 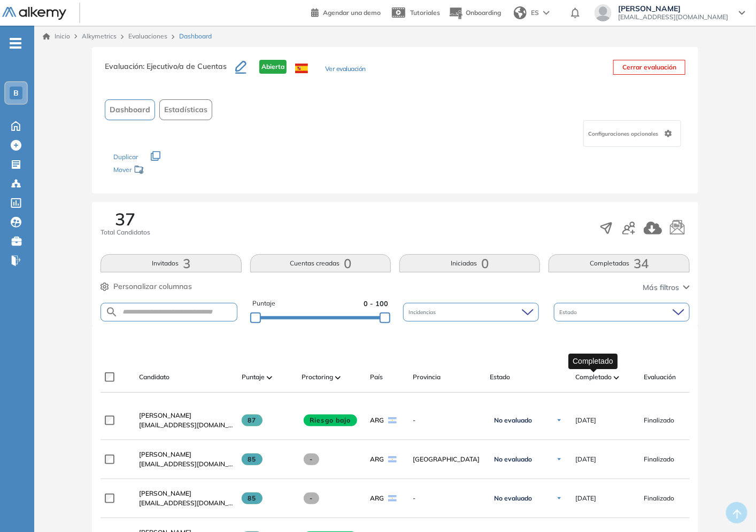 What do you see at coordinates (376, 303) in the screenshot?
I see `span: 0 - 100` at bounding box center [376, 303].